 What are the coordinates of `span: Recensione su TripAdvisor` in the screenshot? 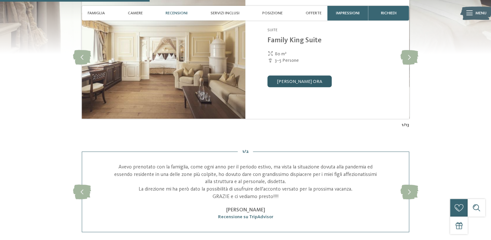 It's located at (246, 217).